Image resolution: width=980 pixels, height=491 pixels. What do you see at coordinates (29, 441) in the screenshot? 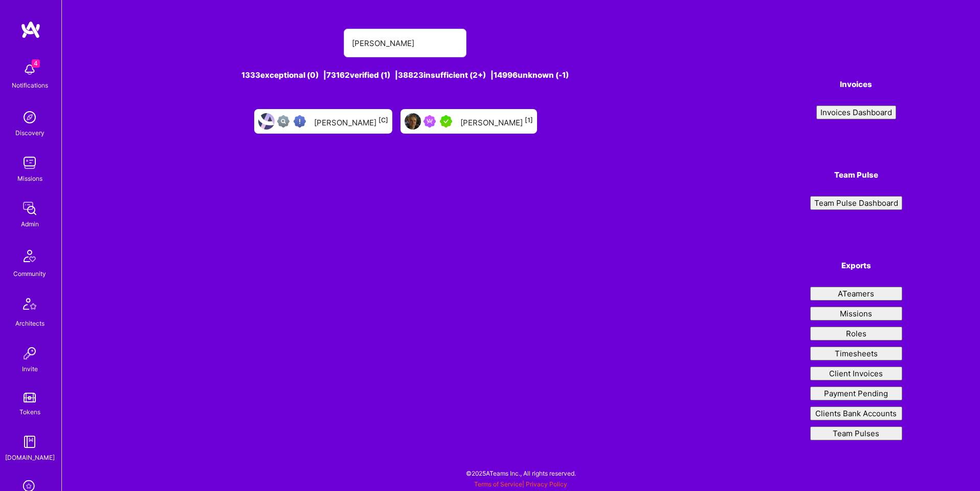
I see `img: guide book` at bounding box center [29, 441].